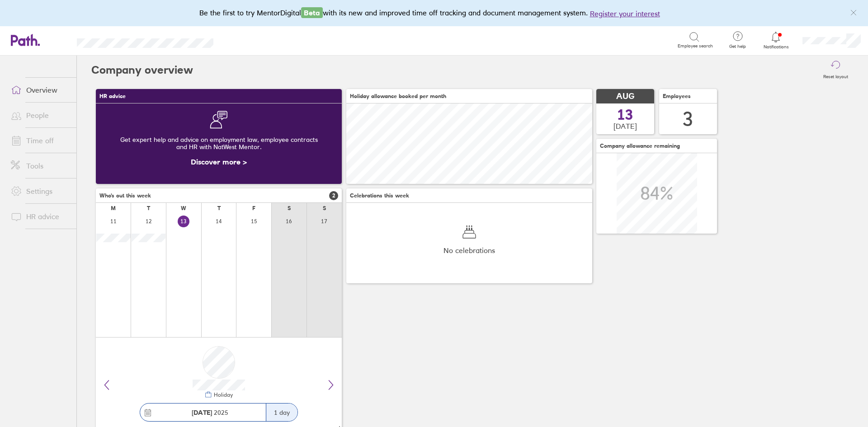 This screenshot has height=427, width=868. What do you see at coordinates (333, 195) in the screenshot?
I see `span: 2` at bounding box center [333, 195].